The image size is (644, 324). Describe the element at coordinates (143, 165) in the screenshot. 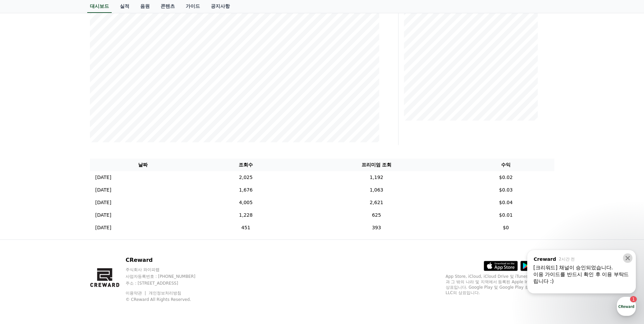

I see `th: 날짜` at that location.